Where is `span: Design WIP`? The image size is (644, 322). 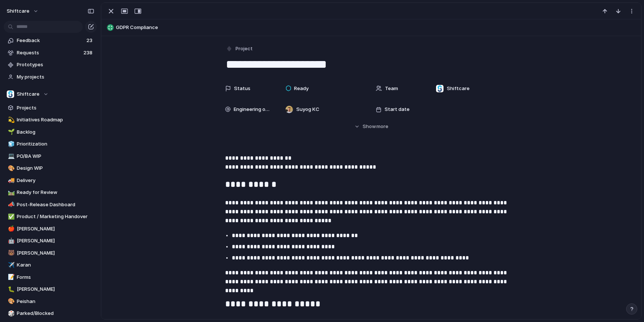 span: Design WIP is located at coordinates (55, 168).